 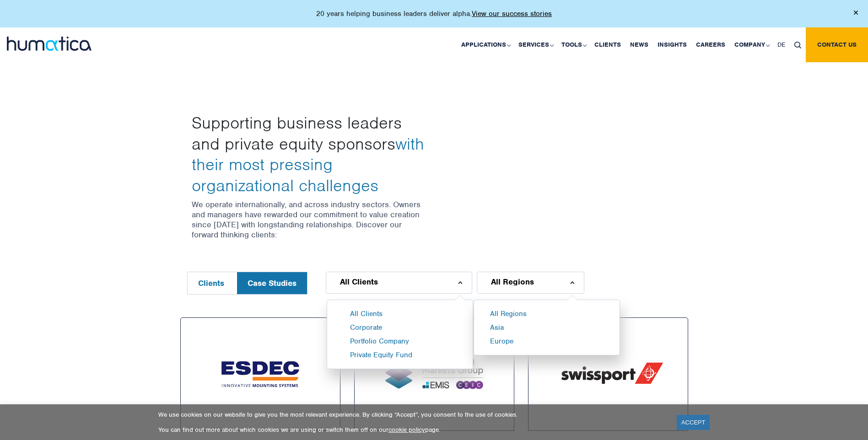 What do you see at coordinates (411, 343) in the screenshot?
I see `li: Portfolio Company` at bounding box center [411, 343].